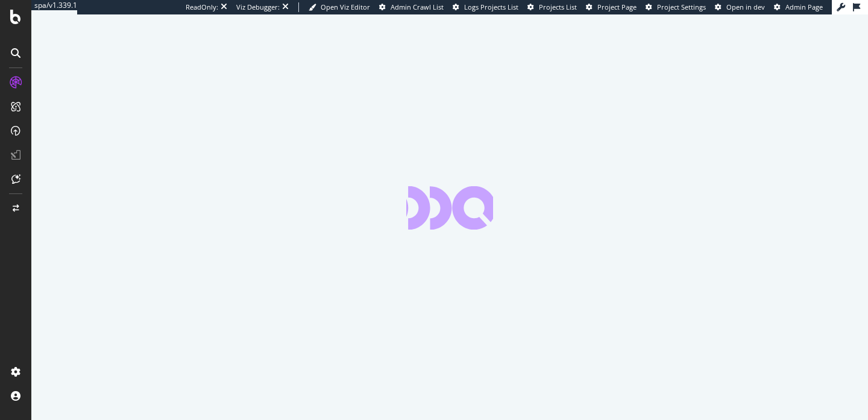 This screenshot has width=868, height=420. What do you see at coordinates (557, 7) in the screenshot?
I see `span: Projects List` at bounding box center [557, 7].